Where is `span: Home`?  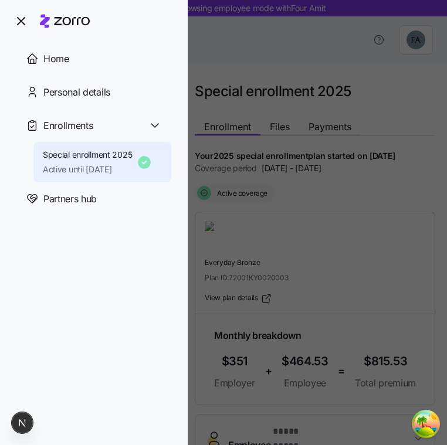 span: Home is located at coordinates (56, 59).